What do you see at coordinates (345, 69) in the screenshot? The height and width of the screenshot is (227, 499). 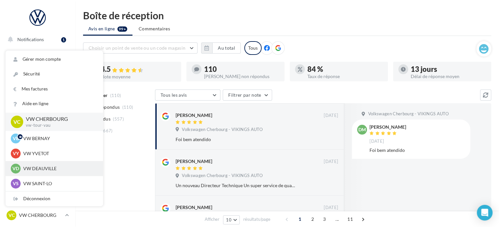 I see `div: 84 %` at bounding box center [345, 69].